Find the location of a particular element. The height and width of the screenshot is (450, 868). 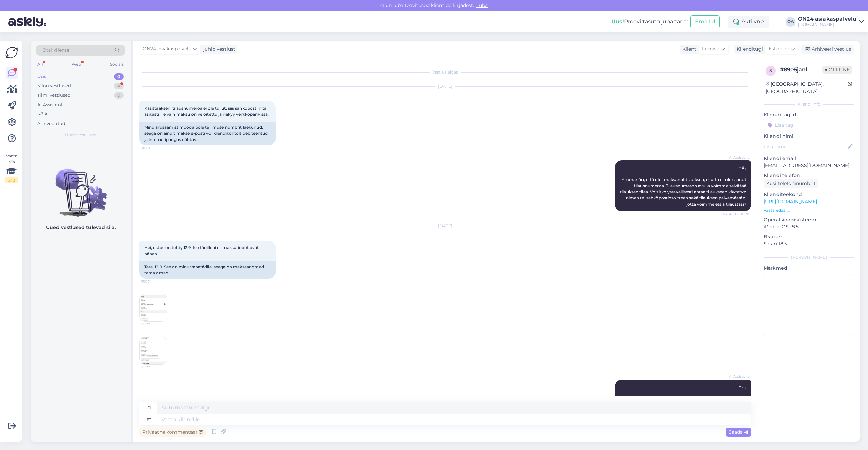

div: Arhiveeri vestlus is located at coordinates (827, 49).